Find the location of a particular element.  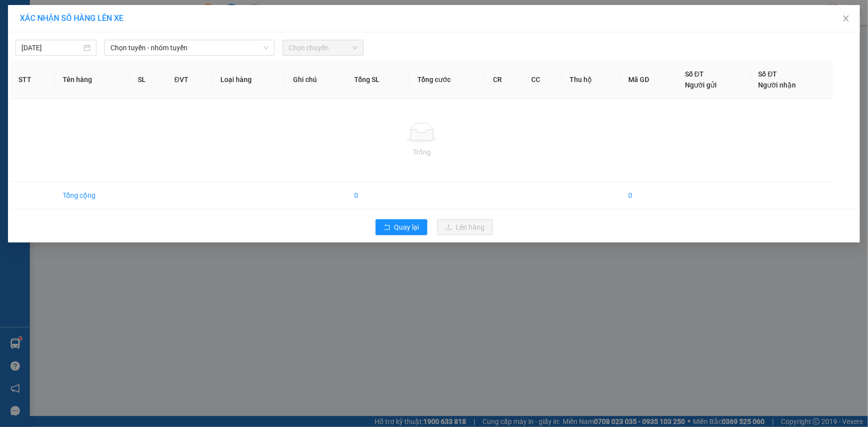

th: Tổng cước is located at coordinates (447, 79).